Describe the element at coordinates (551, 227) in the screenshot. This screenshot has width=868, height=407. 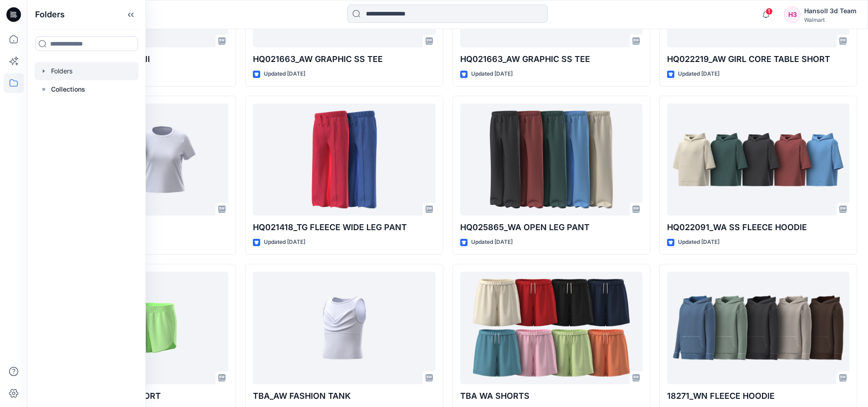
I see `p: HQ025865_WA OPEN LEG PANT` at that location.